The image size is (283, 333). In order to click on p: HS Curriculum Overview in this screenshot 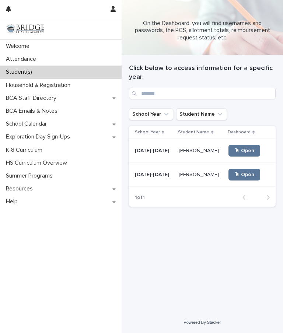, I will do `click(38, 163)`.